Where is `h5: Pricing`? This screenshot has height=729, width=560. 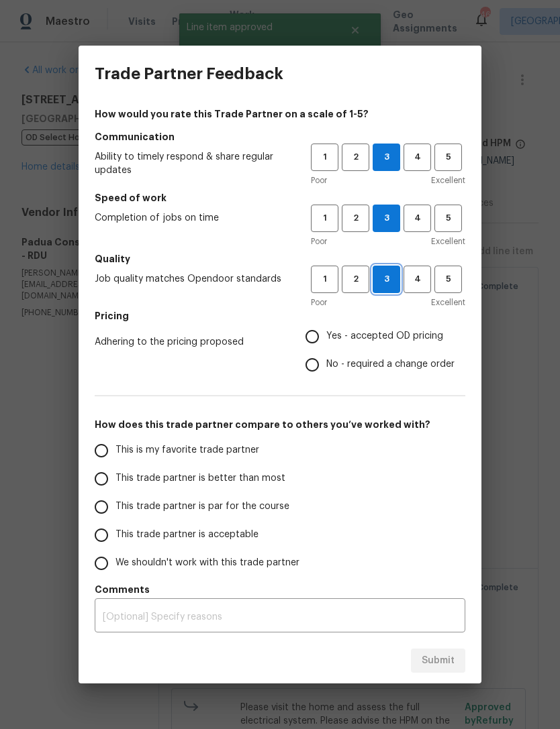
h5: Pricing is located at coordinates (280, 316).